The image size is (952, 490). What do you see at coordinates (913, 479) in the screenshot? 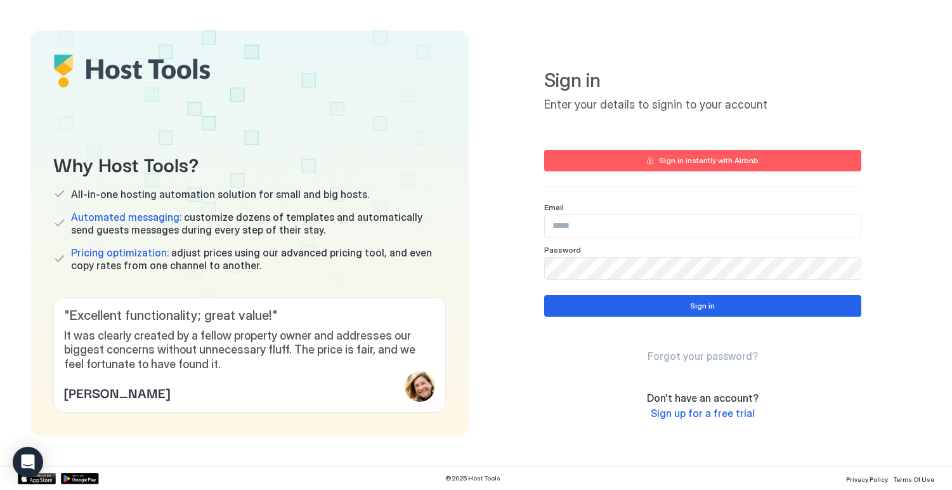
I see `span: Terms Of Use` at bounding box center [913, 479].